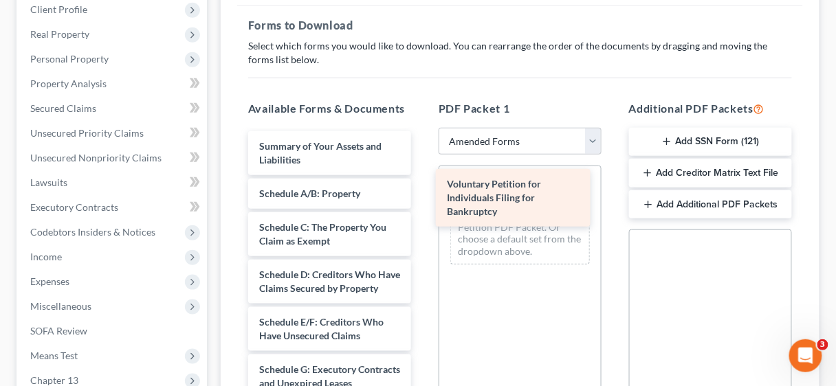 The width and height of the screenshot is (836, 386). What do you see at coordinates (74, 207) in the screenshot?
I see `span: Executory Contracts` at bounding box center [74, 207].